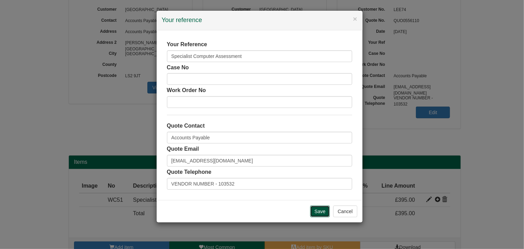 The image size is (524, 249). Describe the element at coordinates (345, 211) in the screenshot. I see `button: Cancel` at that location.